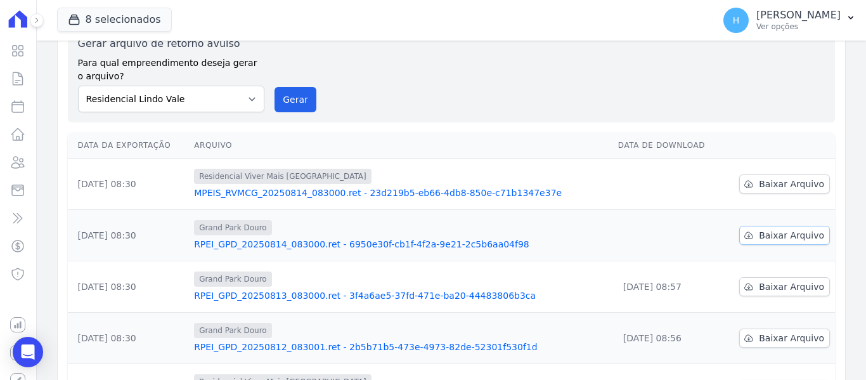 The width and height of the screenshot is (866, 380). I want to click on th: Data de Download, so click(667, 145).